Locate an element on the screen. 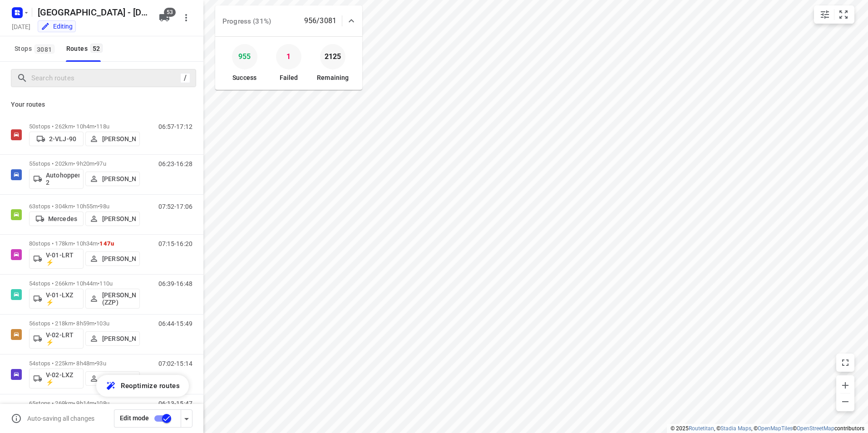 The image size is (868, 433). p: 2125 is located at coordinates (333, 56).